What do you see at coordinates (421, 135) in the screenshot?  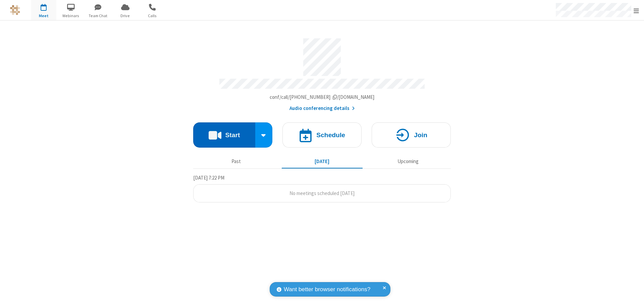 I see `h4: Join` at bounding box center [421, 135].